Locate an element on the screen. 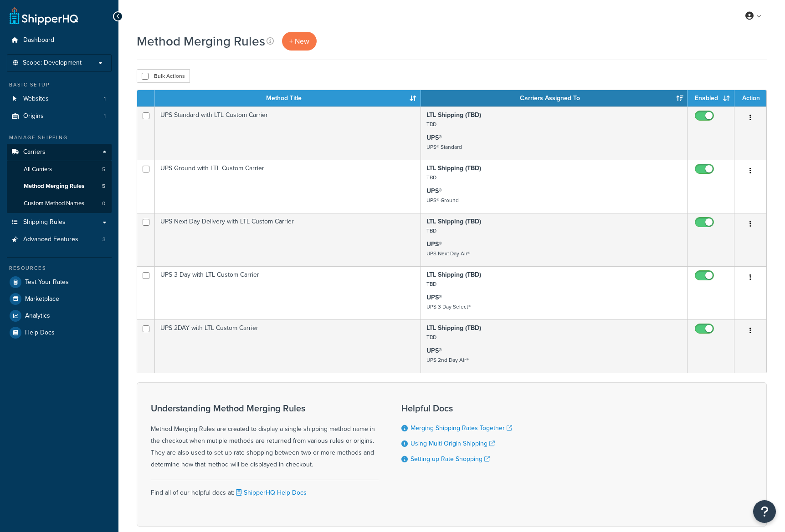 The height and width of the screenshot is (532, 785). li: Method Merging Rules is located at coordinates (59, 186).